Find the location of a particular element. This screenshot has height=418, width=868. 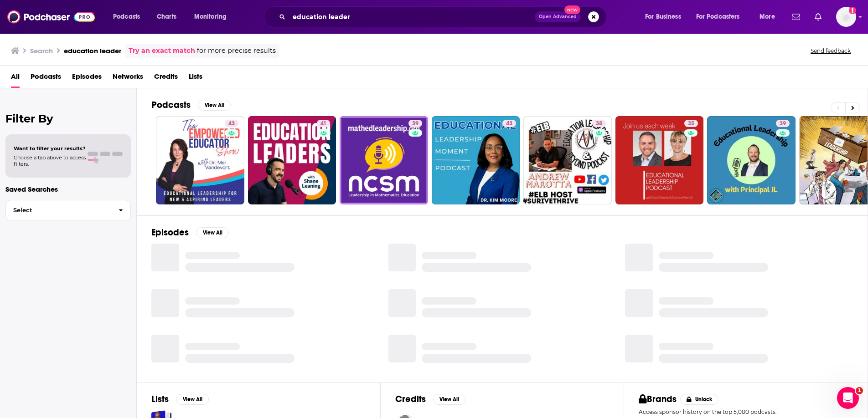

button: Open AdvancedNew is located at coordinates (557, 17).